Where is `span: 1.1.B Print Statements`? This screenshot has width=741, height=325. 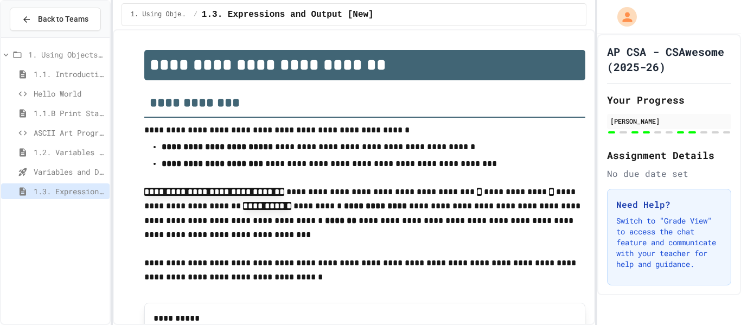 span: 1.1.B Print Statements is located at coordinates (69, 113).